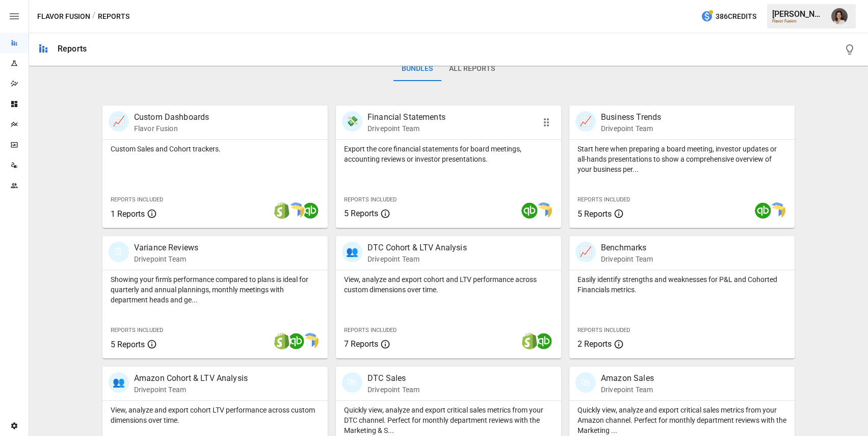  What do you see at coordinates (840, 16) in the screenshot?
I see `img: Franziska Ibscher` at bounding box center [840, 16].